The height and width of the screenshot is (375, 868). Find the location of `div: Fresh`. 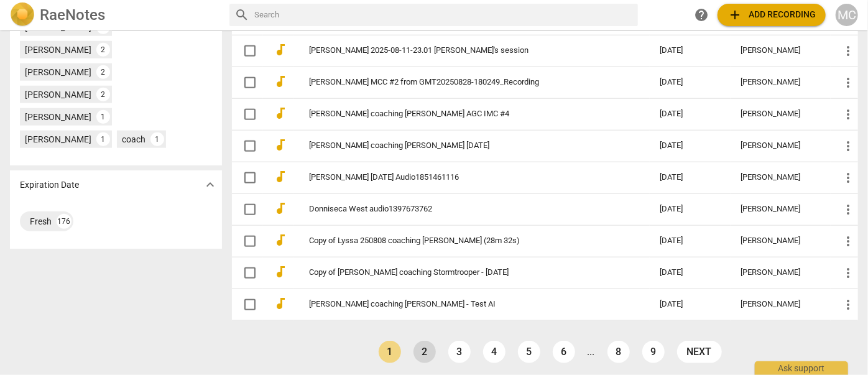

div: Fresh is located at coordinates (41, 221).